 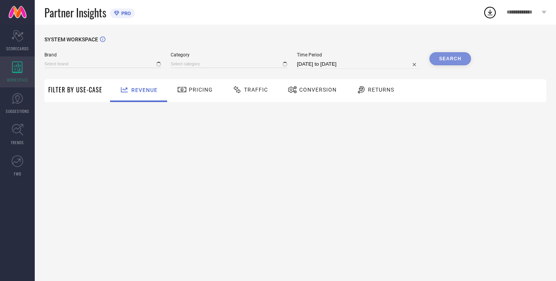 I want to click on span: PRO, so click(x=125, y=13).